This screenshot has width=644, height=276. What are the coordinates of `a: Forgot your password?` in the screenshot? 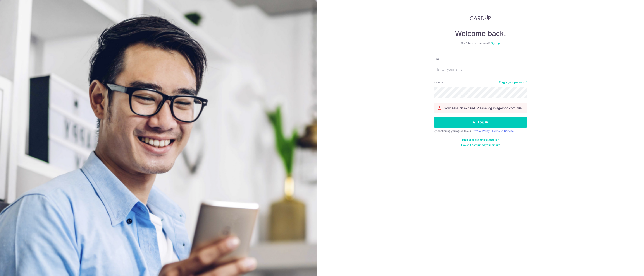 It's located at (513, 83).